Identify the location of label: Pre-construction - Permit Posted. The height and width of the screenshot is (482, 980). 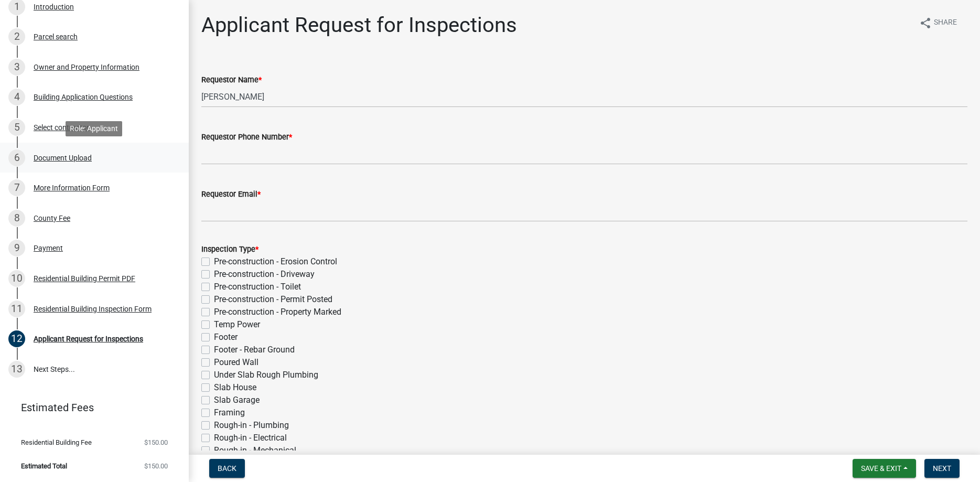
(273, 299).